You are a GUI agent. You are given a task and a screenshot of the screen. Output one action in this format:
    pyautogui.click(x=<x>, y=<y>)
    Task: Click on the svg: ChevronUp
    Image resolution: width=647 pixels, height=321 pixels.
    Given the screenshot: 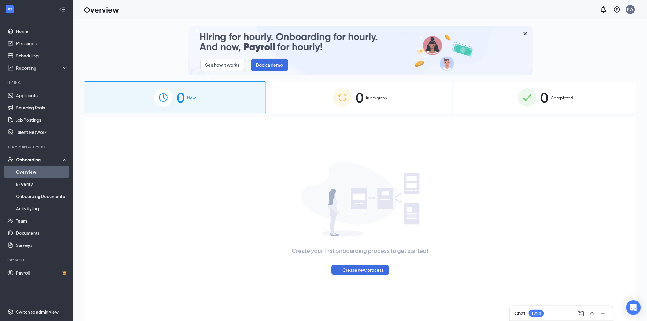 What is the action you would take?
    pyautogui.click(x=592, y=313)
    